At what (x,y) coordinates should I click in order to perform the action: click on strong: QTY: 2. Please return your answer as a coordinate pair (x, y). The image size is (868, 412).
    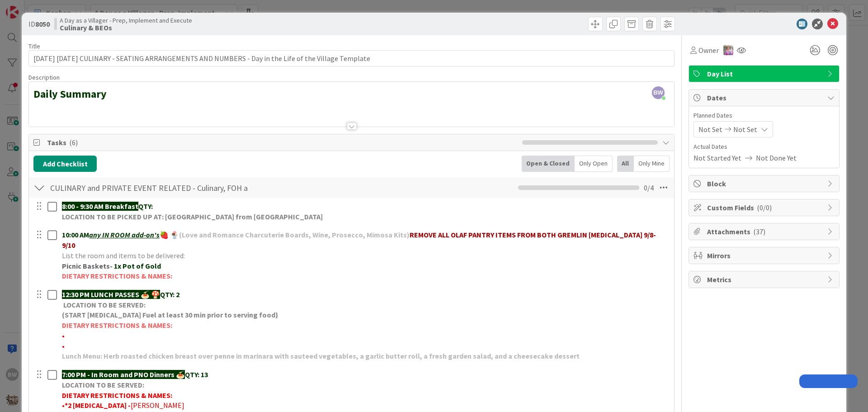
    Looking at the image, I should click on (170, 295).